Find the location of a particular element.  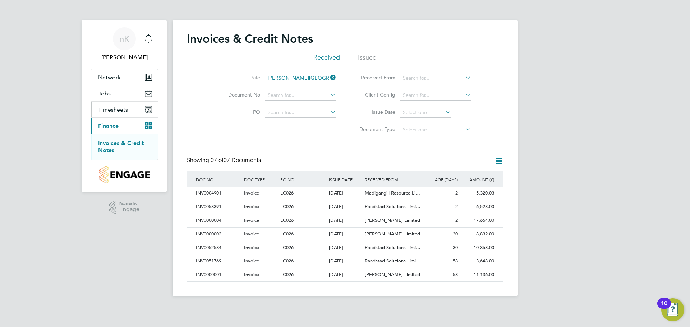

span: Madigangill Resource Li… is located at coordinates (392, 193).